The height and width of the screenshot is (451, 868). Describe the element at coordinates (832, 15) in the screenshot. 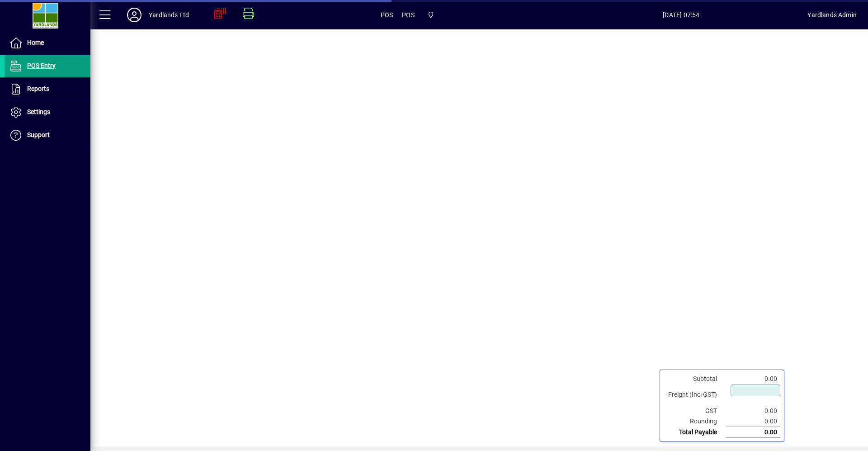

I see `div: Yardlands Admin` at that location.